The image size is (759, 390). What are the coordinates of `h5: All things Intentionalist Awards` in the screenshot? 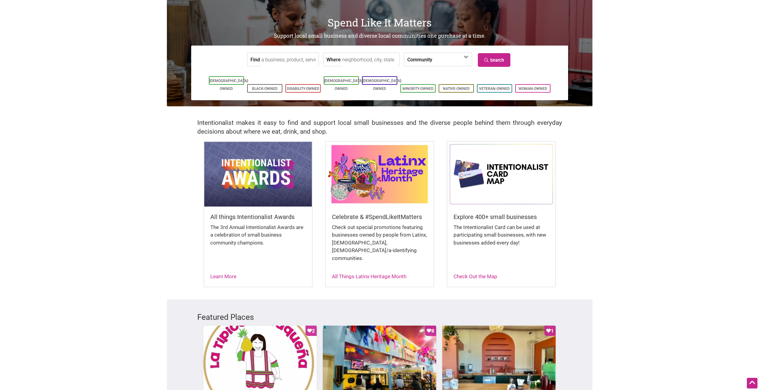 It's located at (258, 217).